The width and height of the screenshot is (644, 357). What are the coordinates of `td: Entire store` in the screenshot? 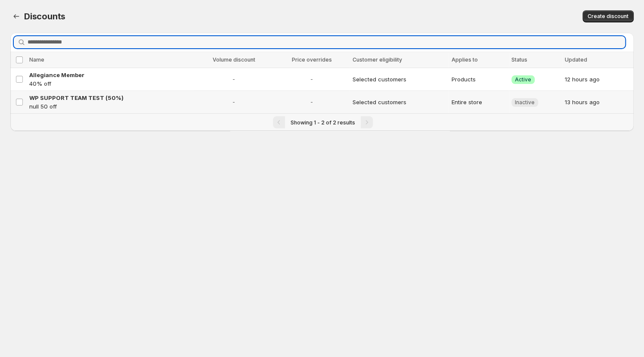 It's located at (478, 102).